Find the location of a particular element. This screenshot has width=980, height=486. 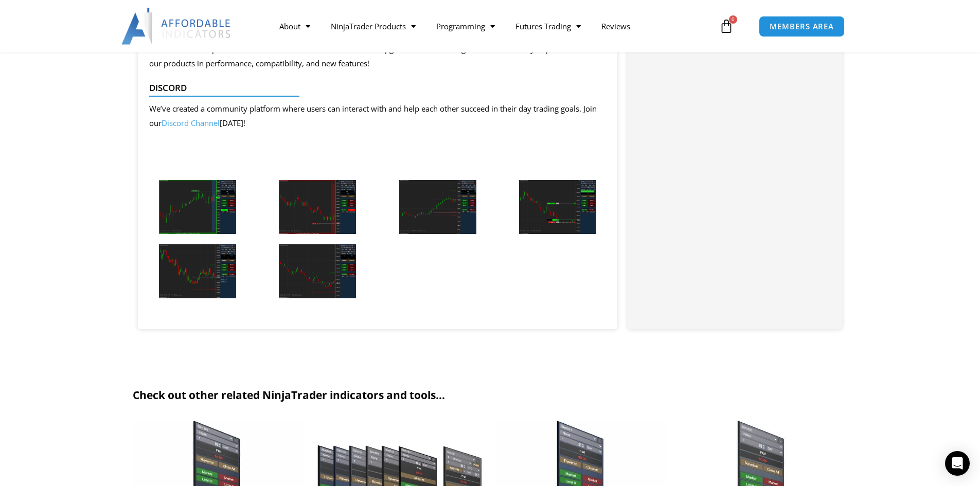

a: Programming is located at coordinates (465, 26).